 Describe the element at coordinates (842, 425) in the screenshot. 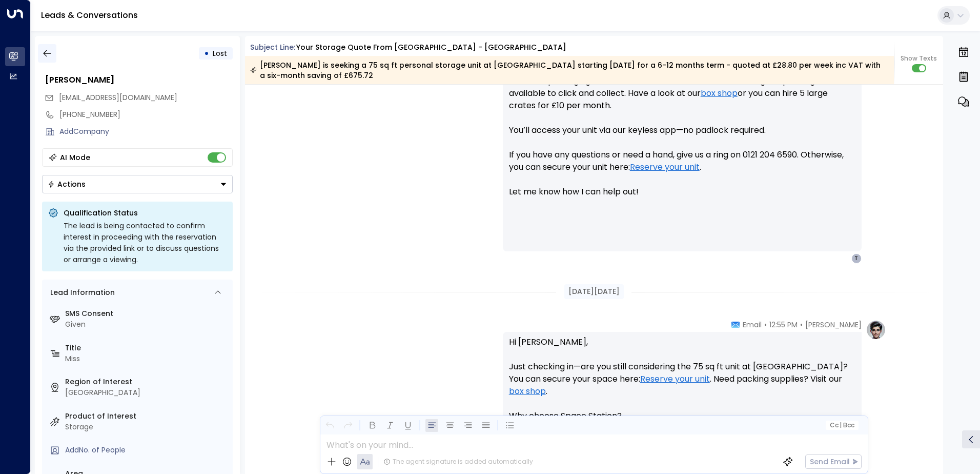

I see `span: Cc Bcc` at that location.